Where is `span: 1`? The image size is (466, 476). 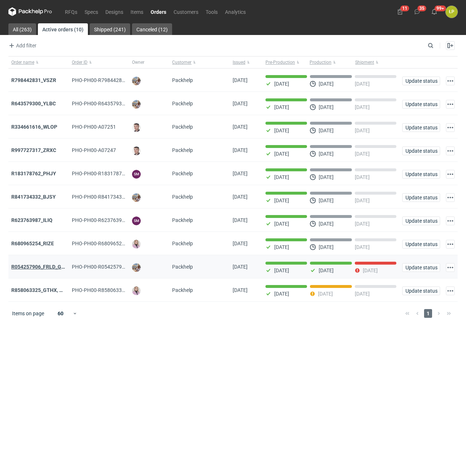 span: 1 is located at coordinates (428, 314).